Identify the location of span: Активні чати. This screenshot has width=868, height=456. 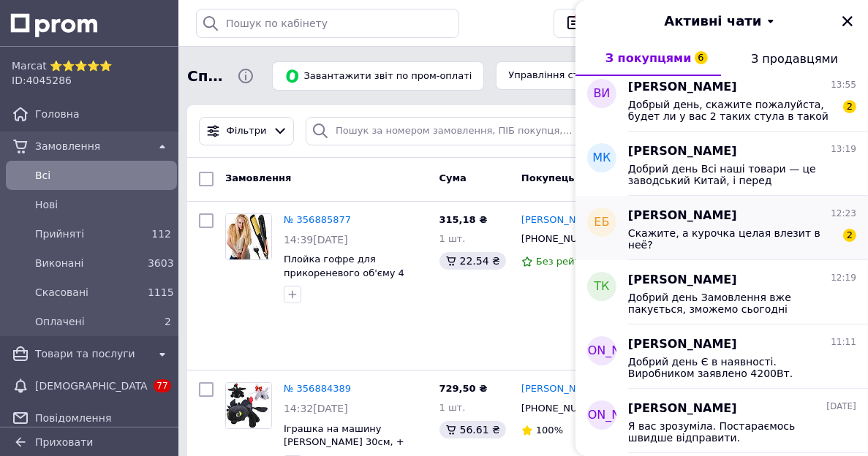
(712, 21).